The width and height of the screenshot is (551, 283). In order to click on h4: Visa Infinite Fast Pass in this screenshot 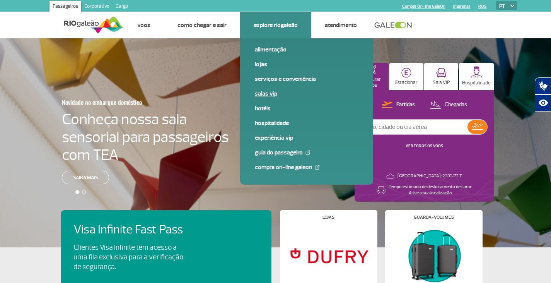, I will do `click(135, 229)`.